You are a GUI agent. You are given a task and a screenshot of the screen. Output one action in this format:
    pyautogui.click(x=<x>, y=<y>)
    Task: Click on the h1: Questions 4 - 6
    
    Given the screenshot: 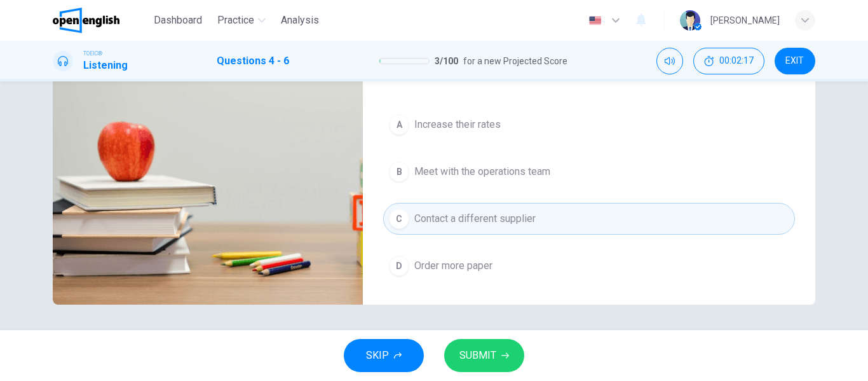 What is the action you would take?
    pyautogui.click(x=253, y=61)
    